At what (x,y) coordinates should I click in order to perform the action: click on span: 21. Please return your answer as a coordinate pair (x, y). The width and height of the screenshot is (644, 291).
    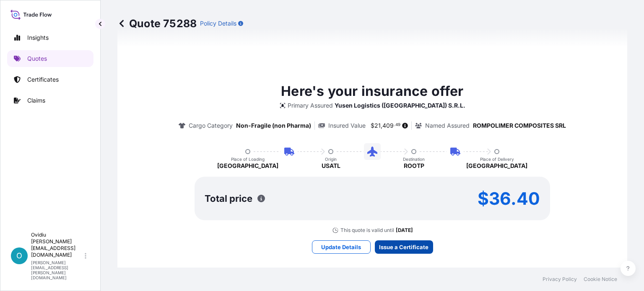
    Looking at the image, I should click on (378, 126).